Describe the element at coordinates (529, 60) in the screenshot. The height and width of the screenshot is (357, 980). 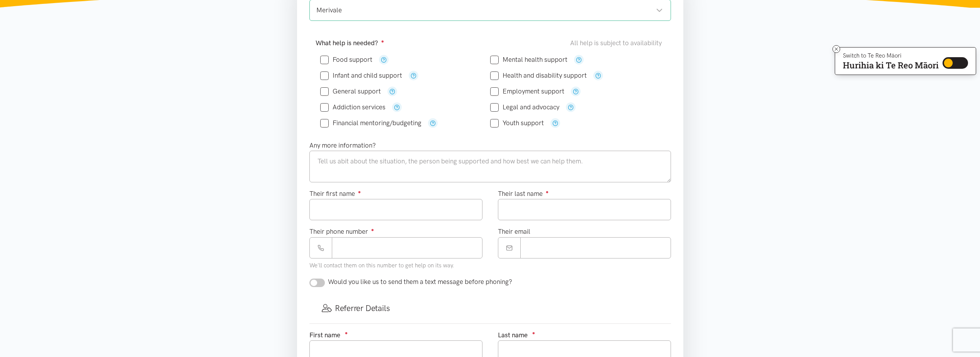
I see `label: Mental health support` at that location.